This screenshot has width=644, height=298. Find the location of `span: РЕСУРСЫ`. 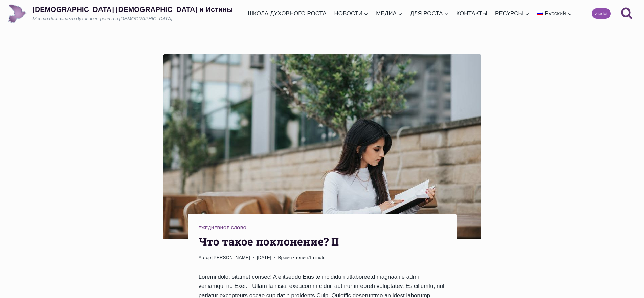

span: РЕСУРСЫ is located at coordinates (512, 13).